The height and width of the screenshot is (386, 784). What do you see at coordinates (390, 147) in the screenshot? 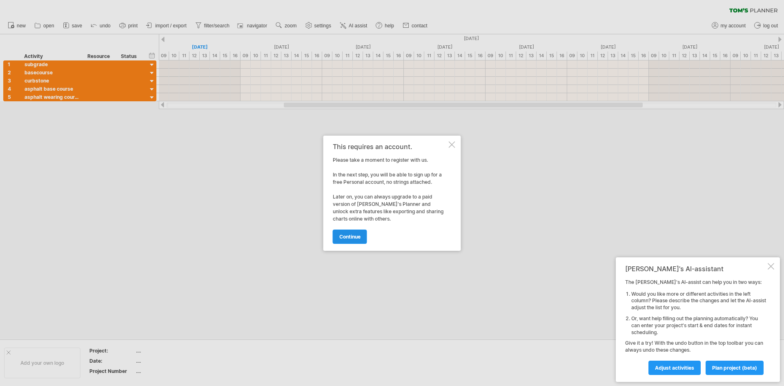
I see `div: This requires an account.` at bounding box center [390, 147].